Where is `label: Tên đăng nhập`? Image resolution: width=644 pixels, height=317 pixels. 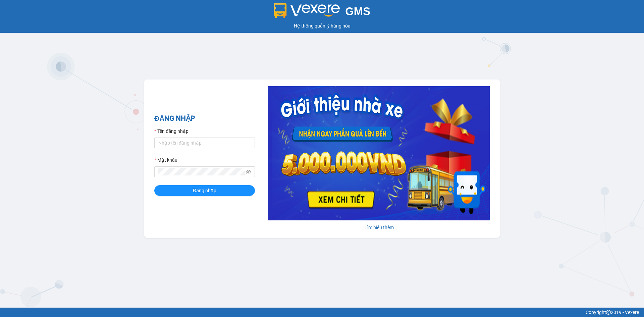
label: Tên đăng nhập is located at coordinates (171, 131).